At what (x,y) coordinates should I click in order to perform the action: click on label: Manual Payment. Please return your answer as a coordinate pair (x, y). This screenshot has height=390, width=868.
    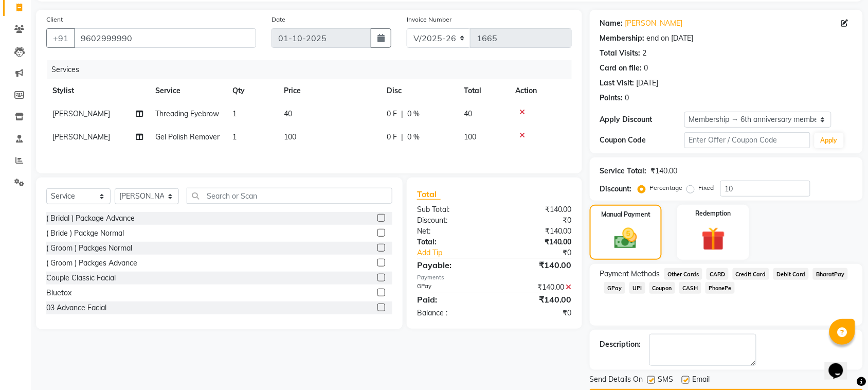
    Looking at the image, I should click on (626, 215).